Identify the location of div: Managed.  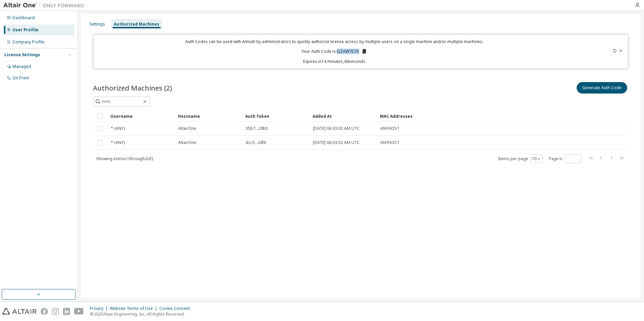
(22, 67).